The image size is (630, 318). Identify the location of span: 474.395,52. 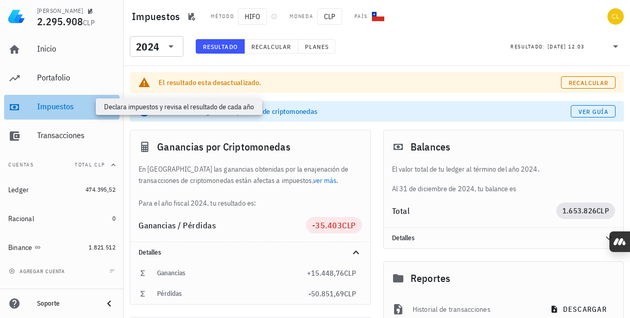
(101, 189).